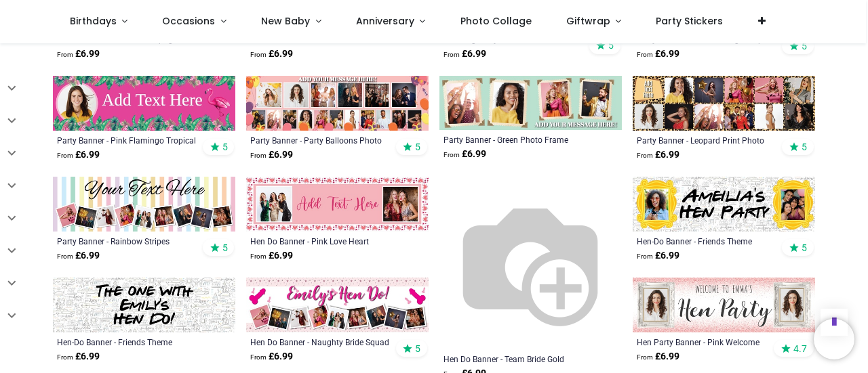  Describe the element at coordinates (320, 241) in the screenshot. I see `a: Hen Do Banner - Pink Love Heart` at that location.